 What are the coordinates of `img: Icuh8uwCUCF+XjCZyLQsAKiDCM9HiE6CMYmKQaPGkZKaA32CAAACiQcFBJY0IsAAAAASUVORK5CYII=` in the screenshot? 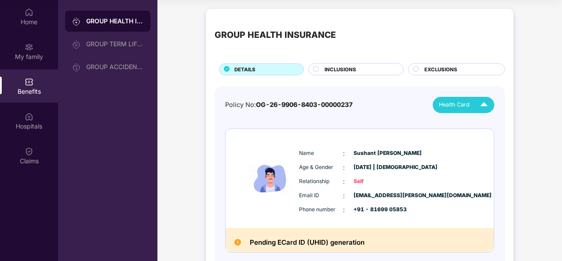 It's located at (483, 105).